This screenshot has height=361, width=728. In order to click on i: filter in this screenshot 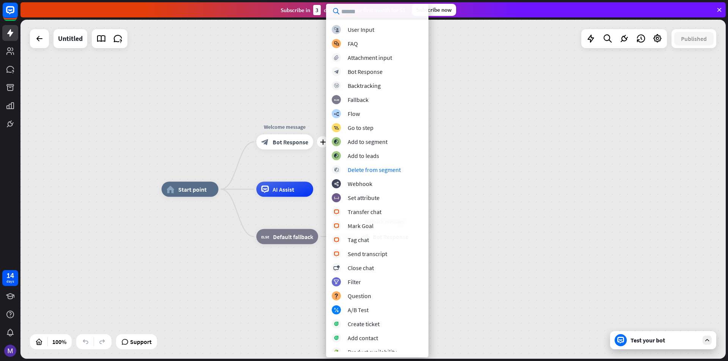, I will do `click(336, 282)`.